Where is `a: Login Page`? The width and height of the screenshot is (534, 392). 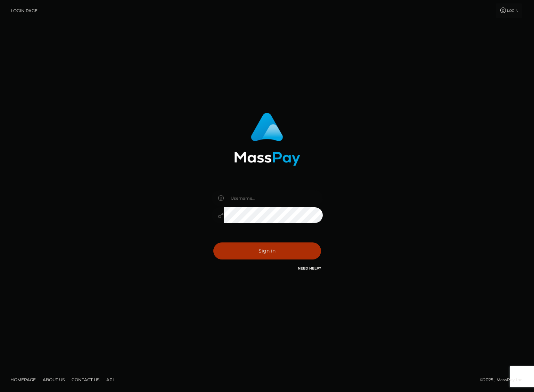 a: Login Page is located at coordinates (24, 11).